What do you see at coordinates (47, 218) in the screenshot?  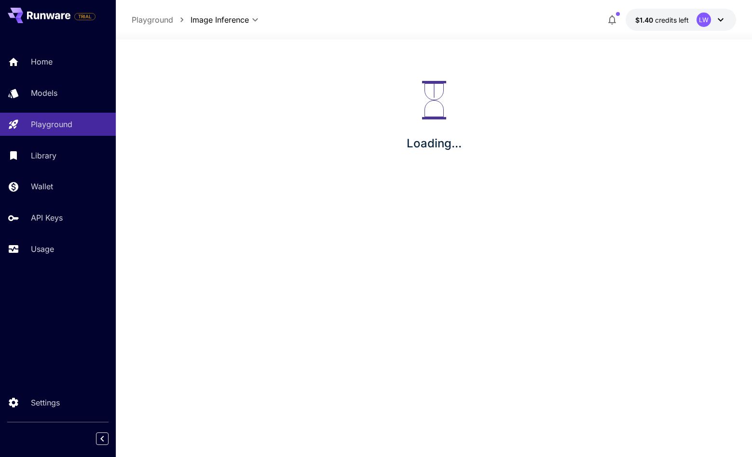 I see `p: API Keys` at bounding box center [47, 218].